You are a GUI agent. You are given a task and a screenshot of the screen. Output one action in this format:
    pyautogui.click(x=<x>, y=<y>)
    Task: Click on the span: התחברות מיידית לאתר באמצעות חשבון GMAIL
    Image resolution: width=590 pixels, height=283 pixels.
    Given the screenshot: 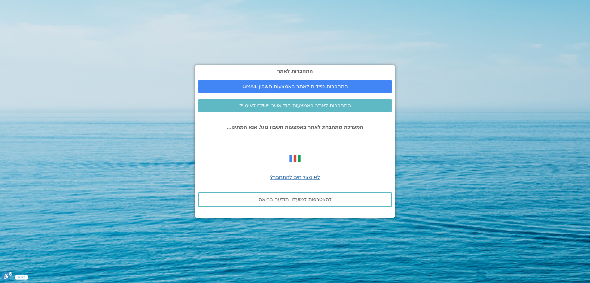 What is the action you would take?
    pyautogui.click(x=295, y=86)
    